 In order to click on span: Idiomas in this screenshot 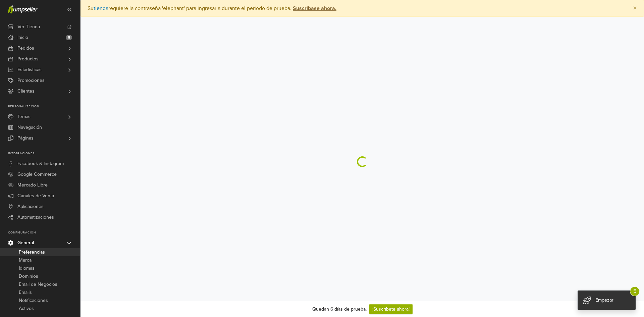, I will do `click(27, 268)`.